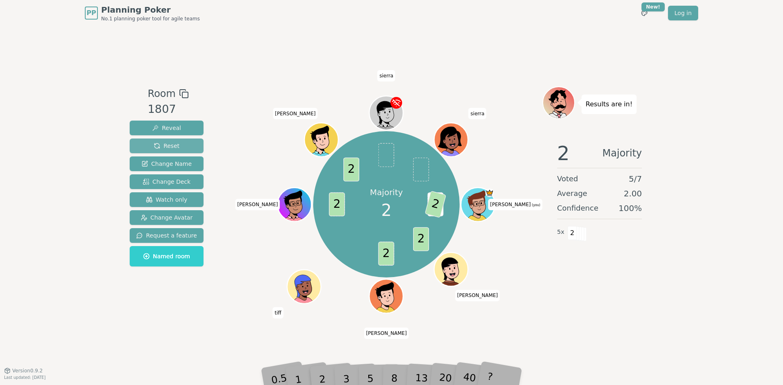 Image resolution: width=783 pixels, height=385 pixels. I want to click on span: PP, so click(91, 13).